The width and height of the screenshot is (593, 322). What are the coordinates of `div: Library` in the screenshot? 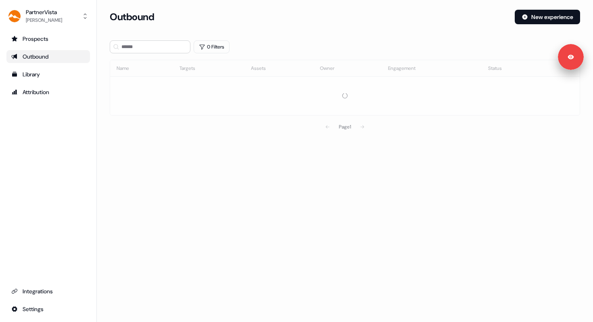 It's located at (48, 74).